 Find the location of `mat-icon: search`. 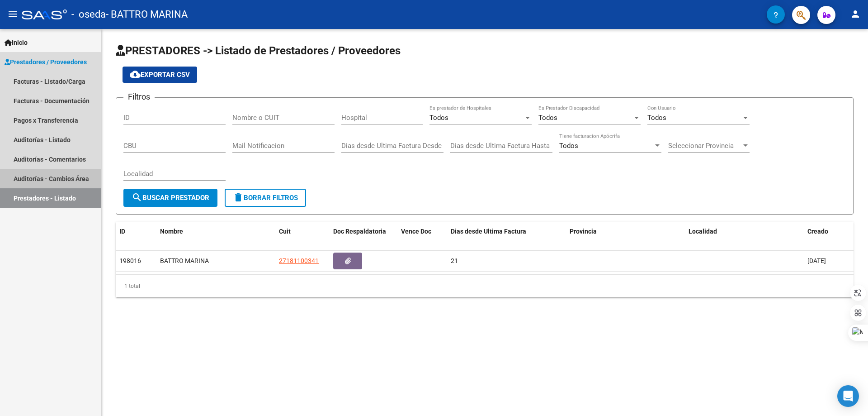

mat-icon: search is located at coordinates (137, 197).